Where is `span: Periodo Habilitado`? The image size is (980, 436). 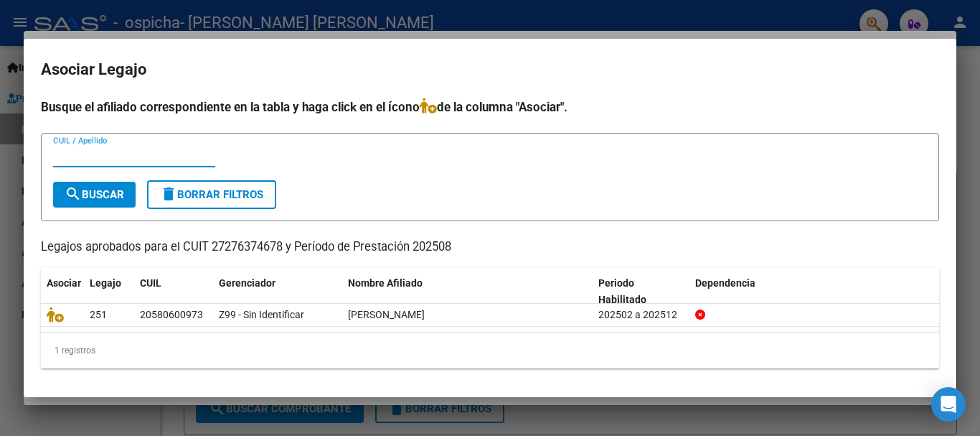 span: Periodo Habilitado is located at coordinates (622, 291).